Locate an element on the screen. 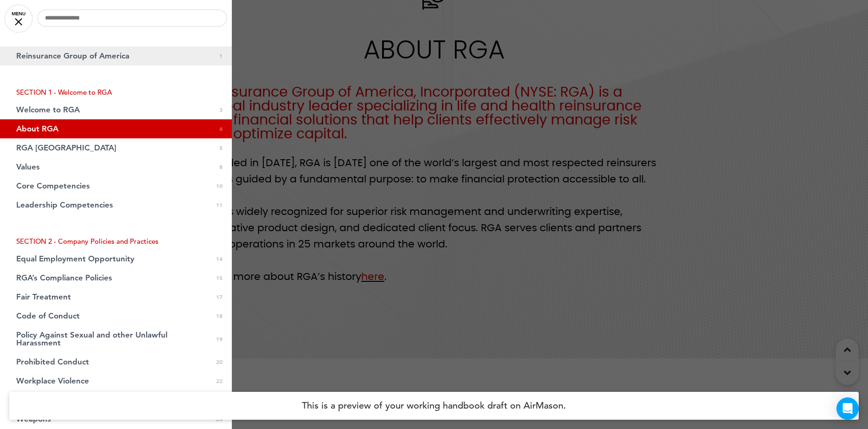 The height and width of the screenshot is (429, 868). span: Core Competencies is located at coordinates (53, 186).